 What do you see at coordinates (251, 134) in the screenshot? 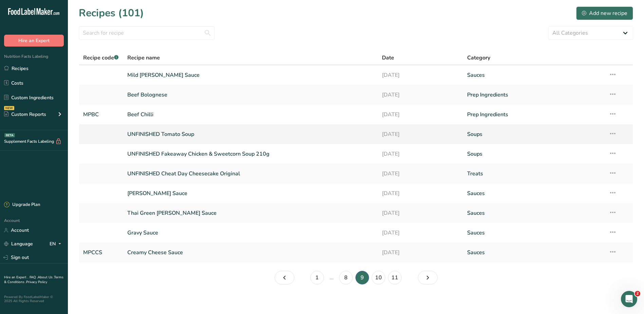
I see `a: UNFINISHED Tomato Soup` at bounding box center [251, 134].